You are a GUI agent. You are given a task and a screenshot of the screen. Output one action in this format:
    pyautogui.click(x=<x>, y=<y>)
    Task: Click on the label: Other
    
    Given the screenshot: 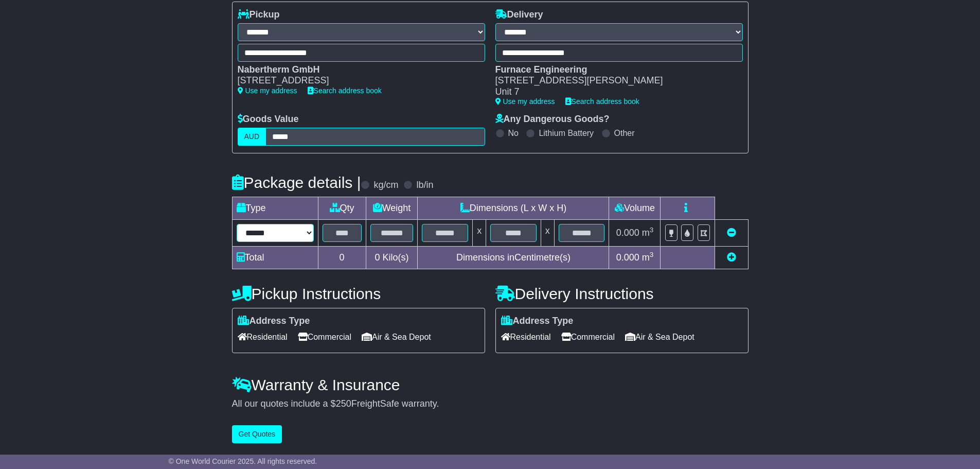 What is the action you would take?
    pyautogui.click(x=625, y=132)
    